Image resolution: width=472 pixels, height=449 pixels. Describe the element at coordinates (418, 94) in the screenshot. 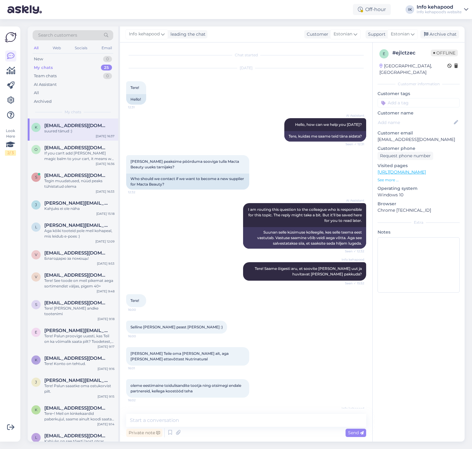

I see `p: Customer tags` at that location.